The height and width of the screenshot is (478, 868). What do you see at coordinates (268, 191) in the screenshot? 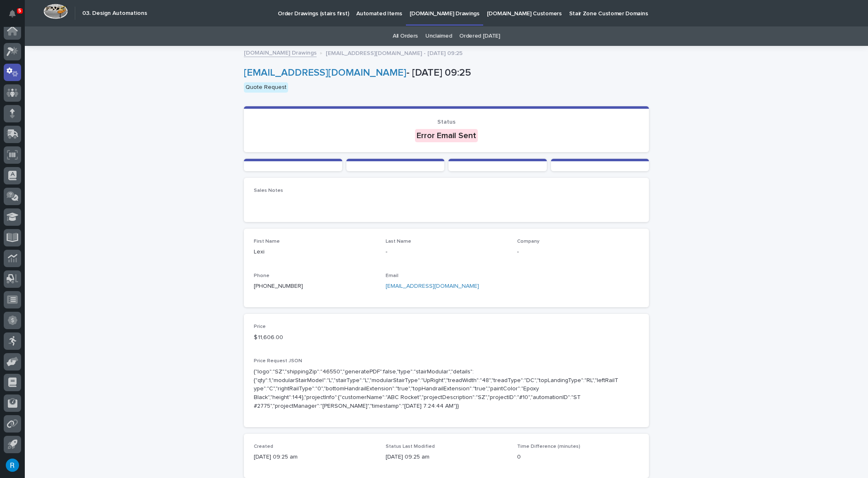
I see `span: Sales Notes` at bounding box center [268, 191].